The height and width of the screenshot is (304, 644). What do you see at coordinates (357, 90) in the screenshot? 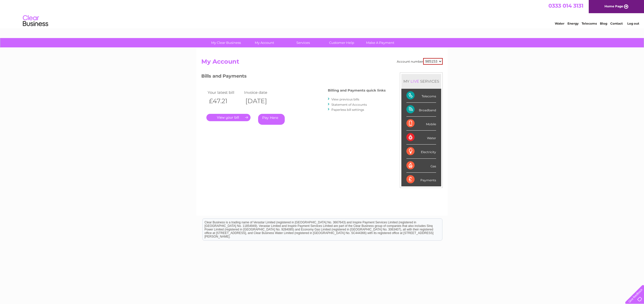
I see `h4: Billing and Payments quick links` at bounding box center [357, 90].